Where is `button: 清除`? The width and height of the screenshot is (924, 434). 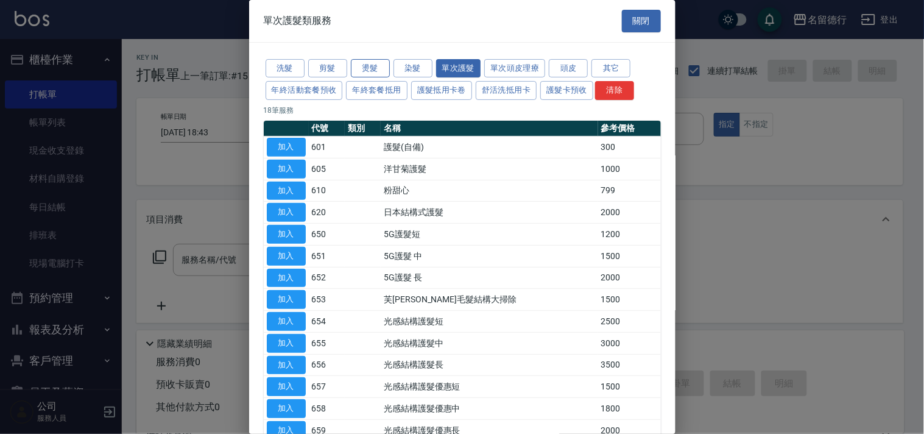
button: 清除 is located at coordinates (614, 90).